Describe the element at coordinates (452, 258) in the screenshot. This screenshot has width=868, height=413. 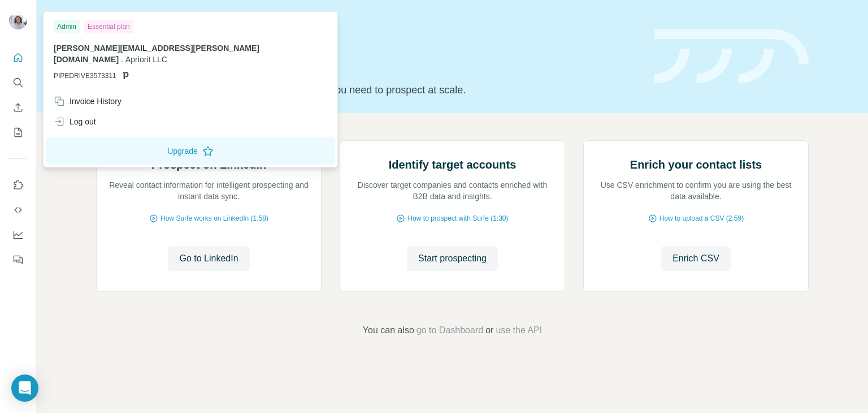
I see `button: Start prospecting` at that location.